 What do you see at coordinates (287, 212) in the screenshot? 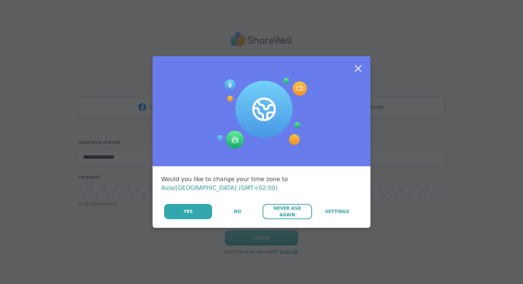
I see `button: Never Ask Again` at bounding box center [287, 212].